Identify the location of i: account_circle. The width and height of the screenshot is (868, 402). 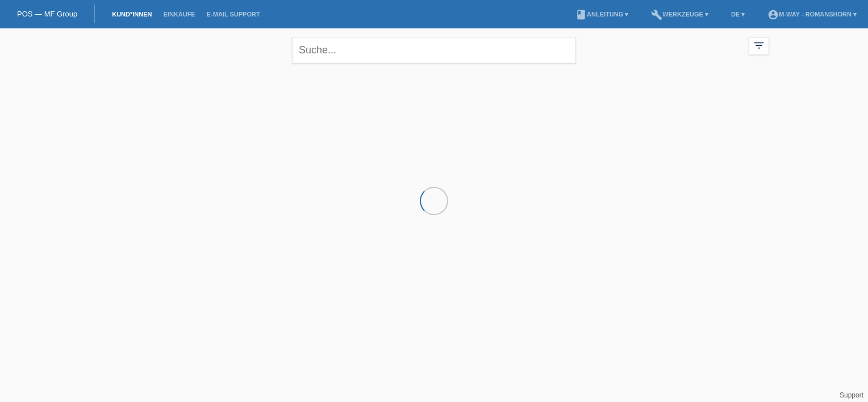
(773, 15).